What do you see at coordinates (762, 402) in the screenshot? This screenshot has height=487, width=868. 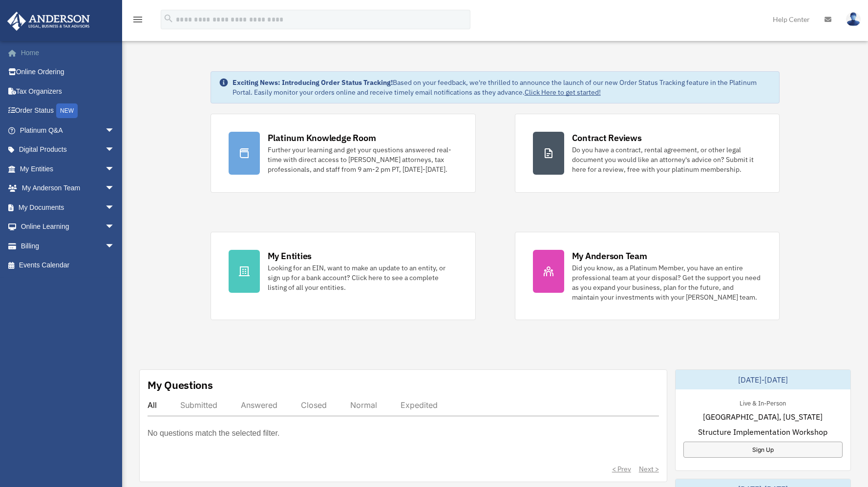 I see `div: Live & In-Person` at bounding box center [762, 402].